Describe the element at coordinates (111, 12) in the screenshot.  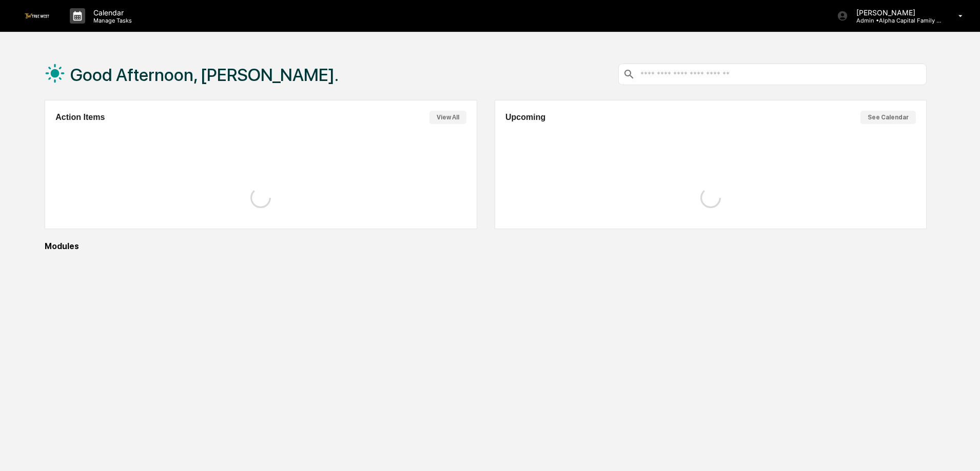
I see `p: Calendar` at that location.